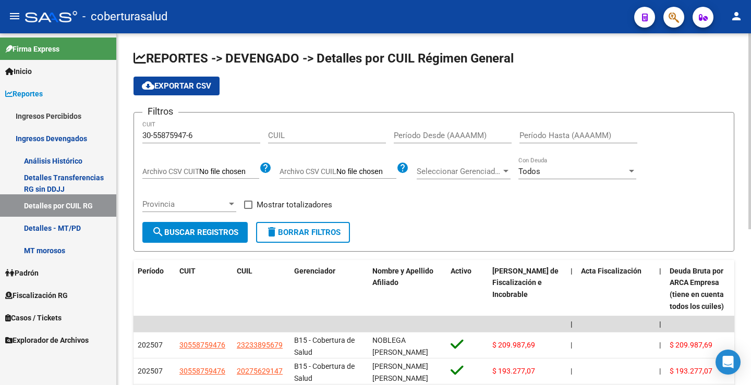 The width and height of the screenshot is (751, 385). What do you see at coordinates (32, 49) in the screenshot?
I see `span: Firma Express` at bounding box center [32, 49].